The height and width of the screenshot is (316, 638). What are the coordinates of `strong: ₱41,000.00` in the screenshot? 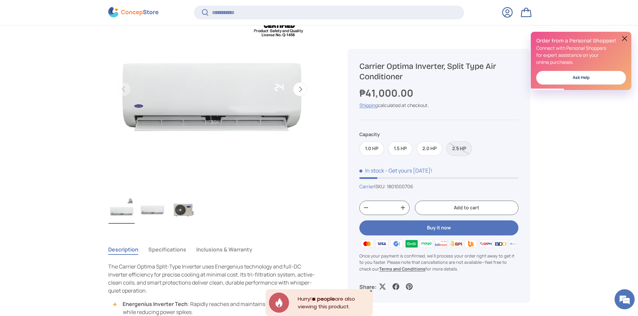 It's located at (387, 93).